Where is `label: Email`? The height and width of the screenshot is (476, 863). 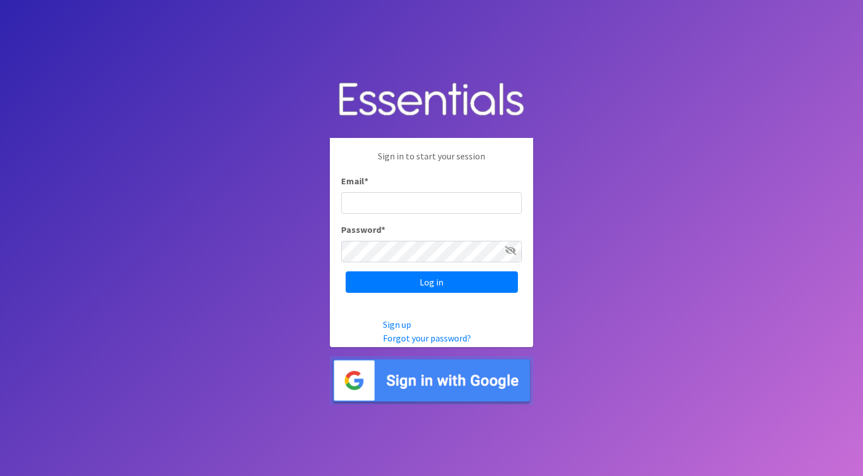 label: Email is located at coordinates (355, 181).